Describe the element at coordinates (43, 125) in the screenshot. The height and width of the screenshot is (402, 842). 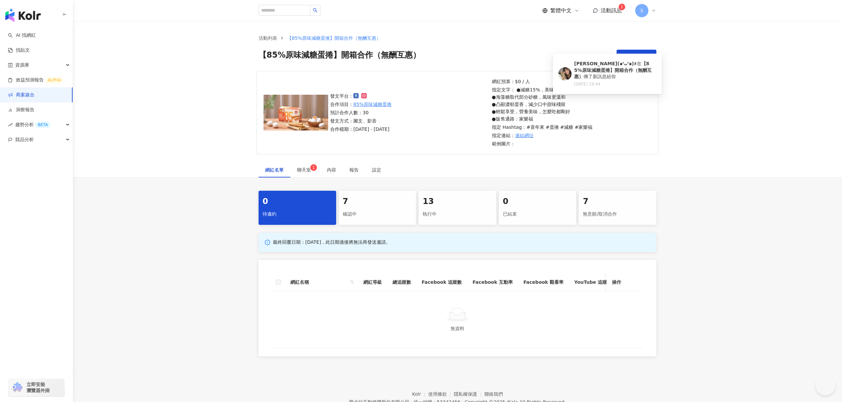
I see `div: BETA` at that location.